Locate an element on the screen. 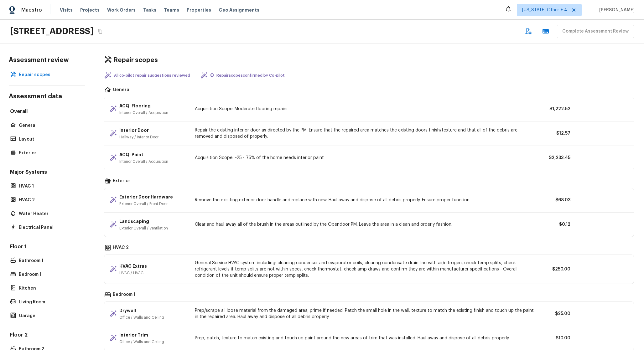  p: $2,233.45 is located at coordinates (556, 158).